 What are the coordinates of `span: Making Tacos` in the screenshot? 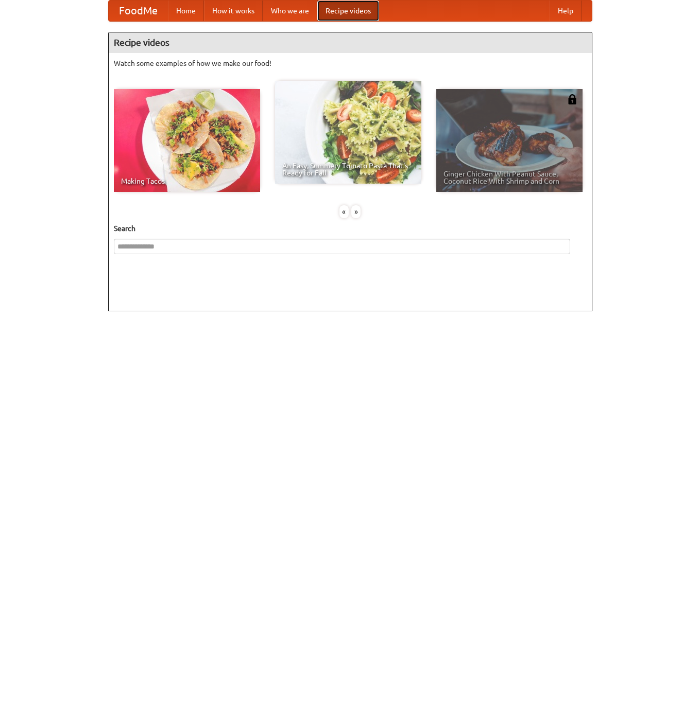 It's located at (187, 181).